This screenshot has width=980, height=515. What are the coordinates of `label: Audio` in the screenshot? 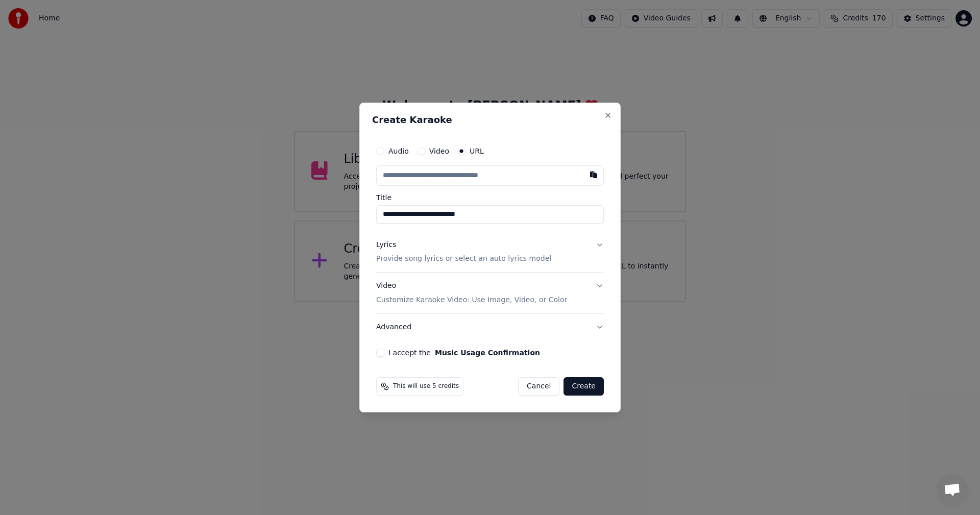 It's located at (399, 151).